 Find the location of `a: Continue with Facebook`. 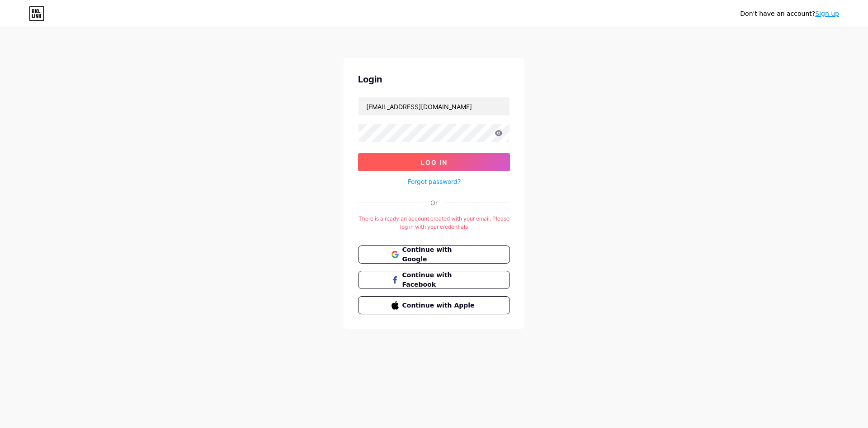

a: Continue with Facebook is located at coordinates (434, 280).